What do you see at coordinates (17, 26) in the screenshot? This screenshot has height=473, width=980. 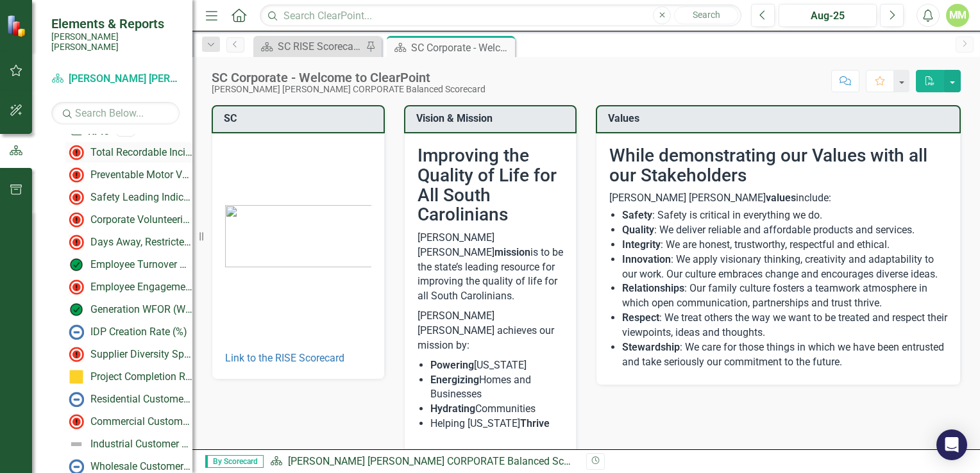 I see `img: ClearPoint Strategy` at bounding box center [17, 26].